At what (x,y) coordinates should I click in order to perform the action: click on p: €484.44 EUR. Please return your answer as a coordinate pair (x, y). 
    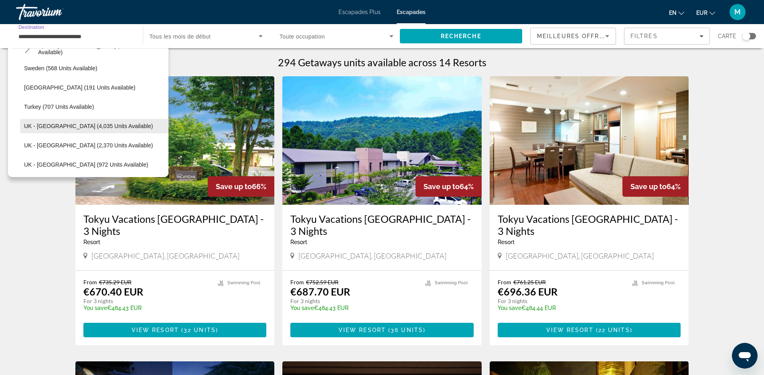
    Looking at the image, I should click on (561, 308).